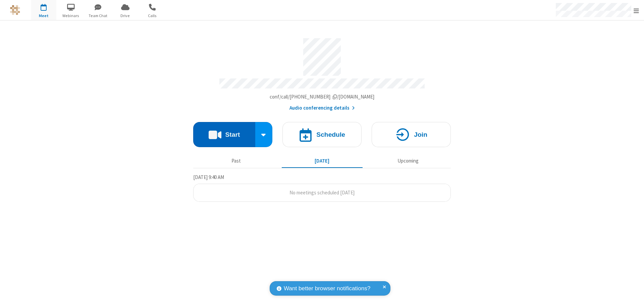 This screenshot has width=644, height=307. I want to click on button: Upcoming, so click(408, 161).